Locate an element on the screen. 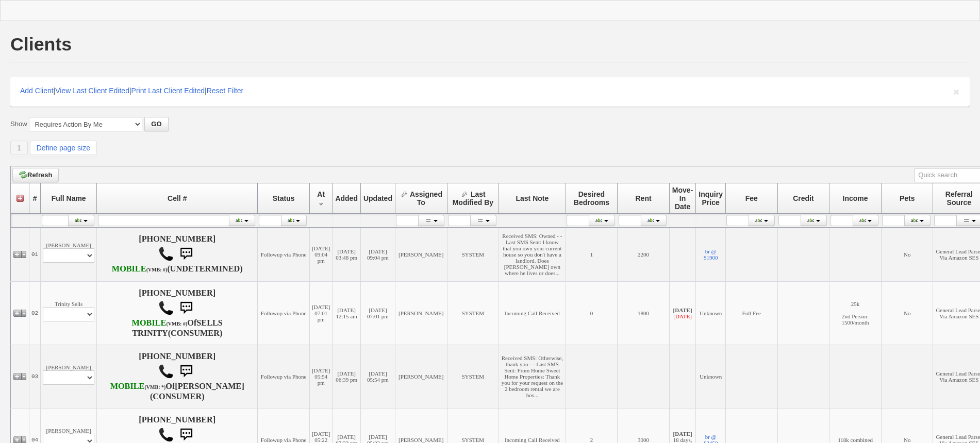 This screenshot has width=980, height=443. font: (VMB: *) is located at coordinates (154, 387).